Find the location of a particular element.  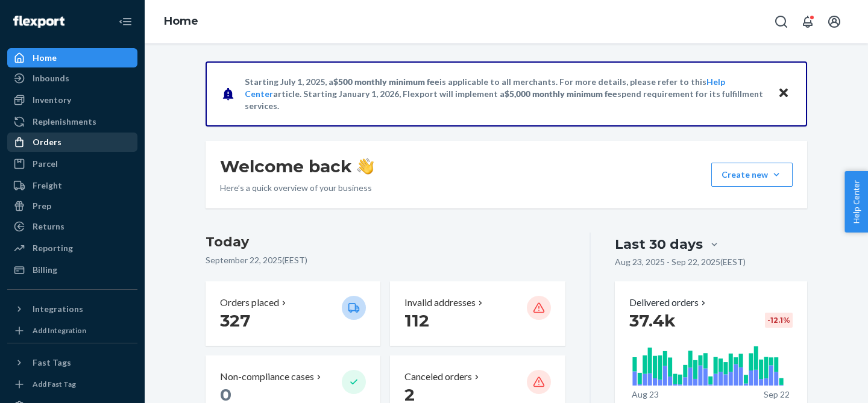

h1: Welcome back is located at coordinates (297, 167).